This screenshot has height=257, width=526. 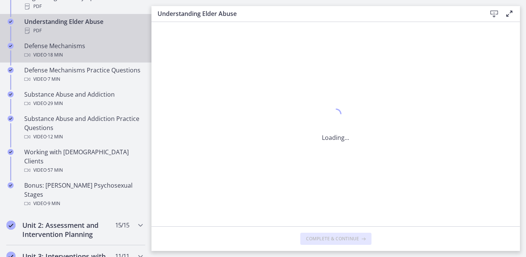 What do you see at coordinates (83, 75) in the screenshot?
I see `div: Defense Mechanisms Practice Questions` at bounding box center [83, 75].